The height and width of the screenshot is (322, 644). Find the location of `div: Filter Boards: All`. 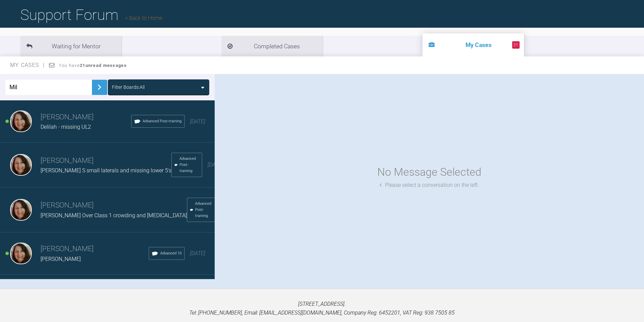

div: Filter Boards: All is located at coordinates (128, 87).